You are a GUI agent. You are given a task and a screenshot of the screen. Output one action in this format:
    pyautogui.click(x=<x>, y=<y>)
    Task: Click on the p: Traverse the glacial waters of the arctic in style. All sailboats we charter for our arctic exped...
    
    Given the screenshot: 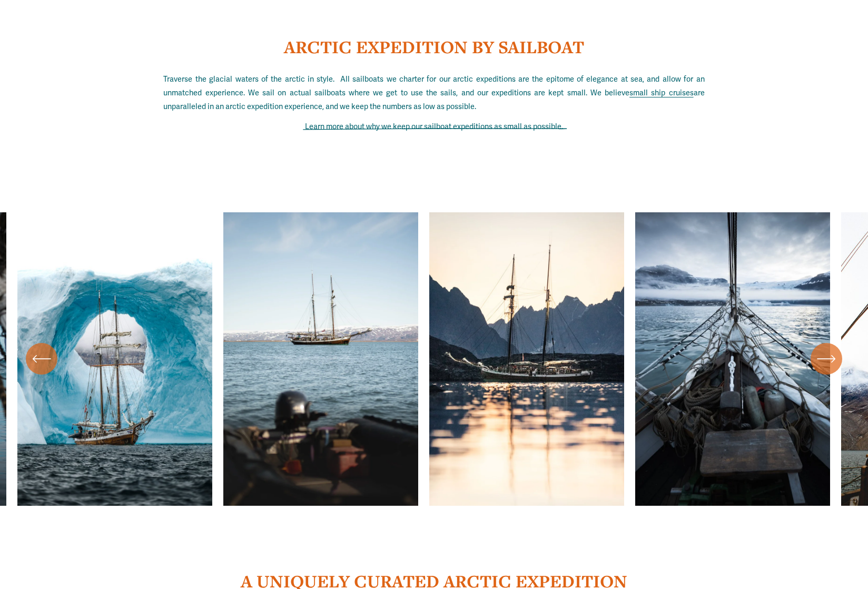 What is the action you would take?
    pyautogui.click(x=434, y=93)
    